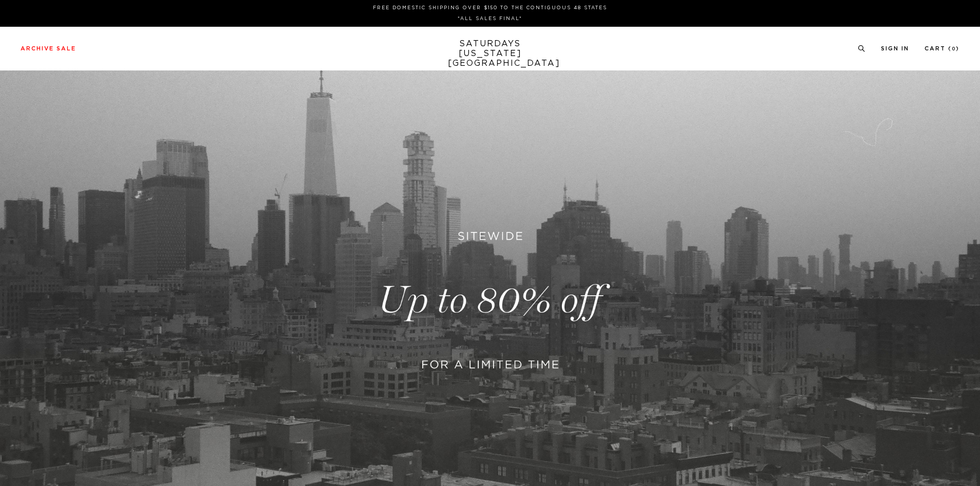 The height and width of the screenshot is (486, 980). Describe the element at coordinates (943, 48) in the screenshot. I see `a: Cart (0)` at that location.